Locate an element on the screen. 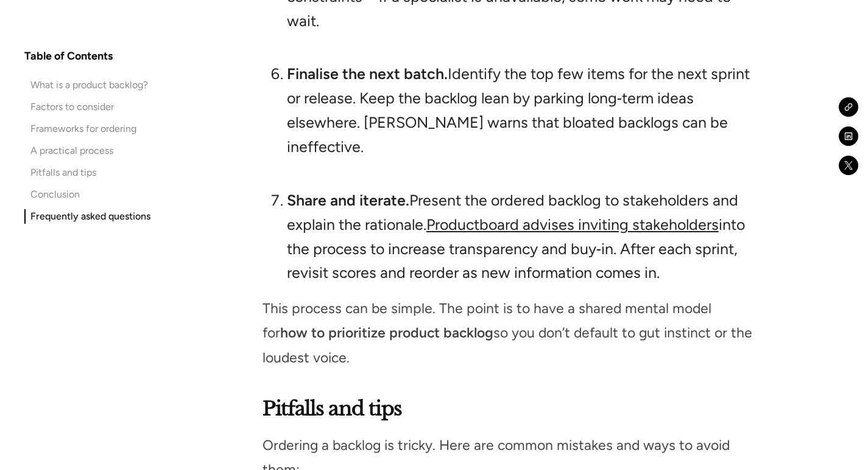 This screenshot has width=868, height=470. strong: how to prioritize product backlog is located at coordinates (386, 333).